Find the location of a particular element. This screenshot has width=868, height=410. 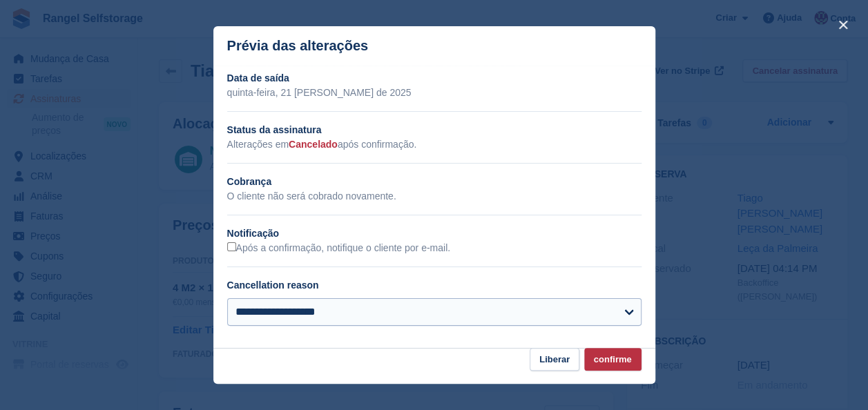

button: confirme is located at coordinates (613, 359).